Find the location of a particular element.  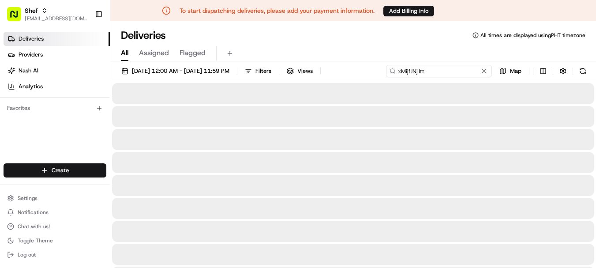

span: Create is located at coordinates (60, 170).